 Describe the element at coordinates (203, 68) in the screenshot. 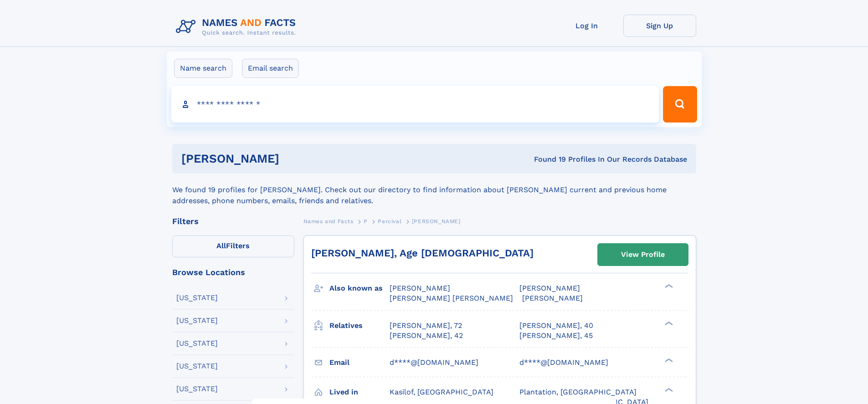

I see `label: Name search` at that location.